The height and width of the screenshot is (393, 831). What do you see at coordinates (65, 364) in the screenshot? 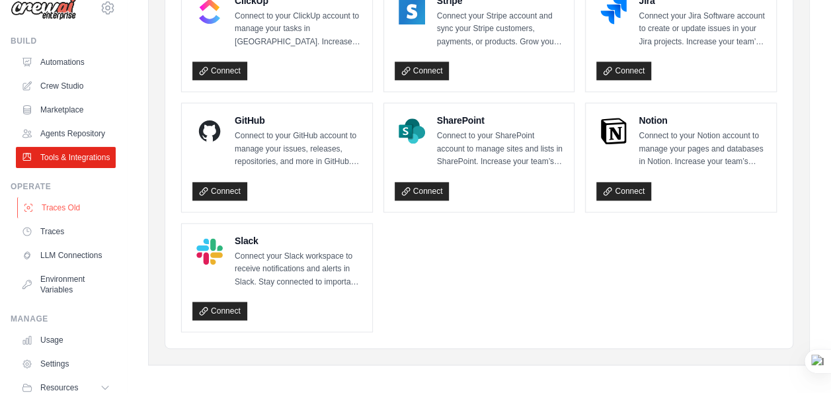
I see `a: Settings` at bounding box center [65, 364].